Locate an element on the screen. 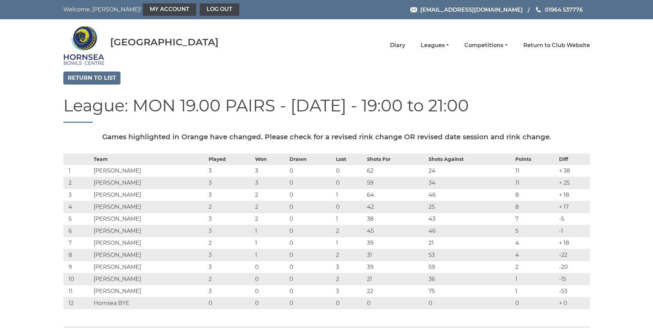 The width and height of the screenshot is (653, 328). td: 12 is located at coordinates (77, 303).